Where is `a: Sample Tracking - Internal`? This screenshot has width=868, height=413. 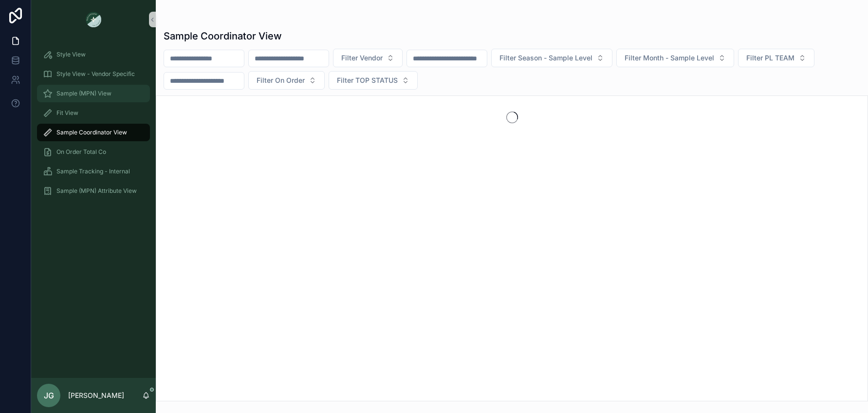
a: Sample Tracking - Internal is located at coordinates (94, 171).